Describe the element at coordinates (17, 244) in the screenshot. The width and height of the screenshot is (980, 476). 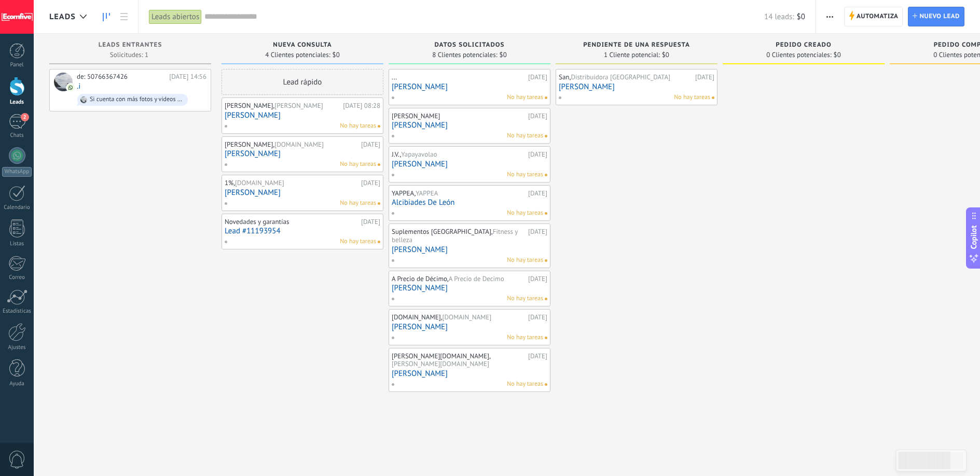
I see `div: Listas` at that location.